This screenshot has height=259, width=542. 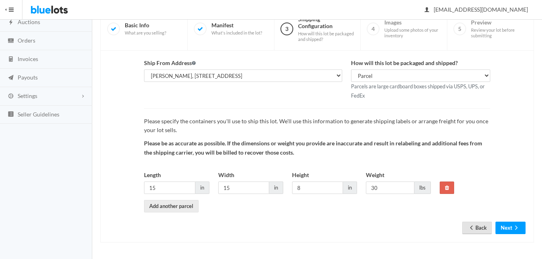 What do you see at coordinates (170, 63) in the screenshot?
I see `label: Ship From Address` at bounding box center [170, 63].